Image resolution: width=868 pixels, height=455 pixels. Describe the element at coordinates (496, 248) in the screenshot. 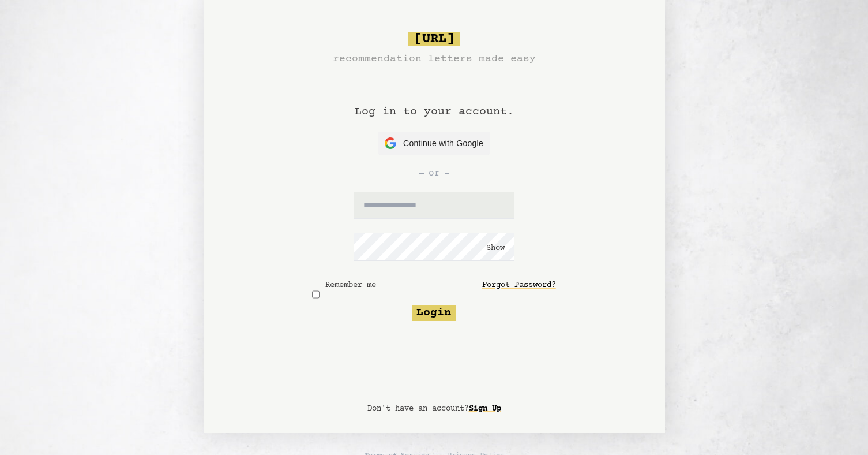

I see `button: Show` at that location.